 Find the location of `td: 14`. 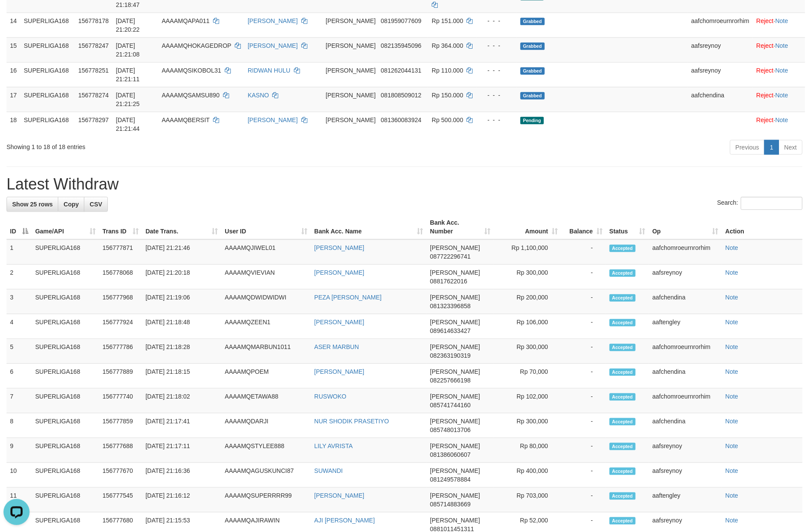

td: 14 is located at coordinates (14, 25).